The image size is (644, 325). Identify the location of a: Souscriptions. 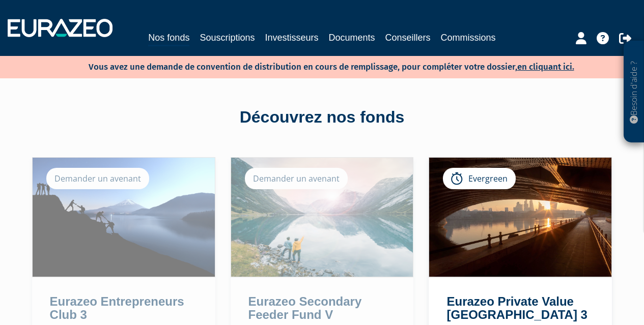
(227, 38).